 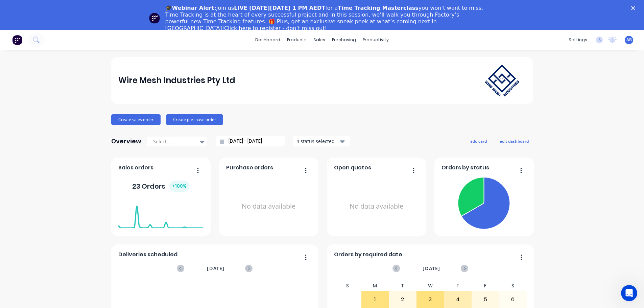 What do you see at coordinates (322, 141) in the screenshot?
I see `button: 4 status selected` at bounding box center [322, 141].